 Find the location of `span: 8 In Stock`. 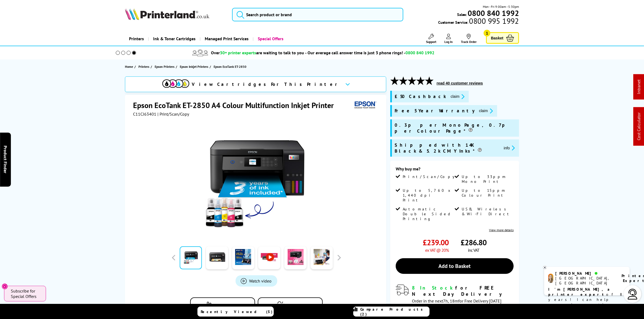

span: 8 In Stock is located at coordinates (433, 288).